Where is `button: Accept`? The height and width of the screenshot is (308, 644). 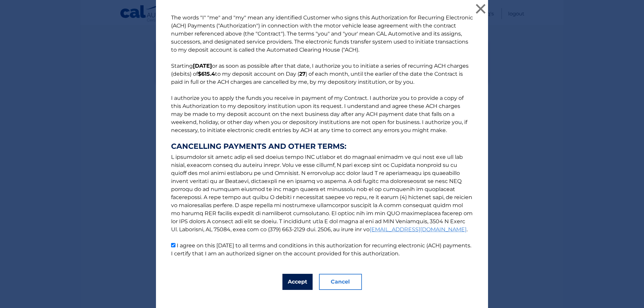
button: Accept is located at coordinates (297, 282).